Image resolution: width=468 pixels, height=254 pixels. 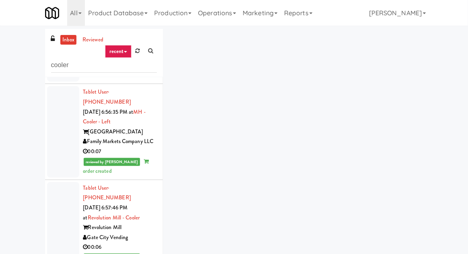 I want to click on a: recent, so click(x=118, y=52).